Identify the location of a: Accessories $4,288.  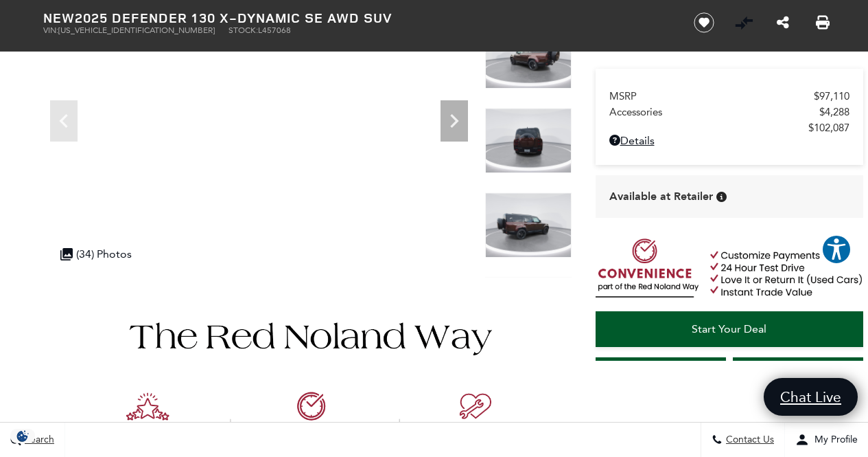
(730, 112).